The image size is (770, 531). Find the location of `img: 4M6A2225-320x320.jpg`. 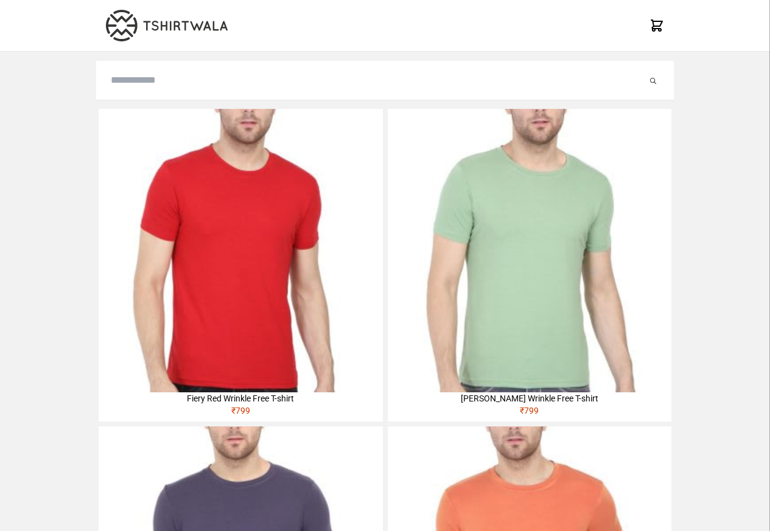

img: 4M6A2225-320x320.jpg is located at coordinates (240, 251).